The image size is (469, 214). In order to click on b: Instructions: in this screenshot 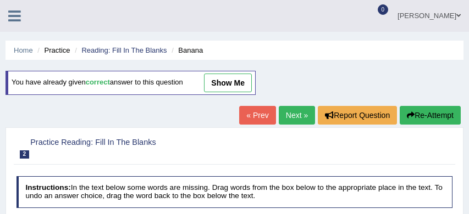, I will do `click(48, 187)`.